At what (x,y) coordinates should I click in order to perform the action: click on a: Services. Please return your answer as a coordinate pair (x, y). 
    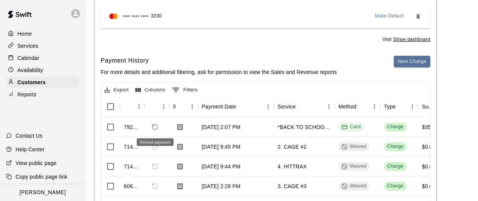
    Looking at the image, I should click on (43, 46).